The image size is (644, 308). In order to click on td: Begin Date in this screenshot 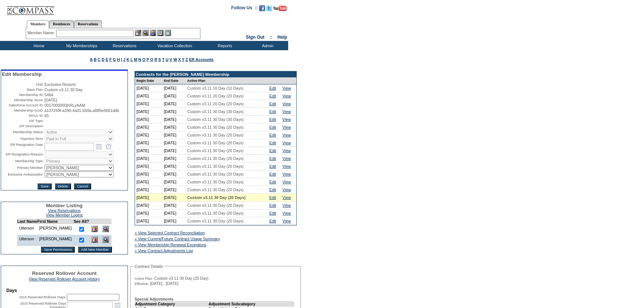, I will do `click(149, 81)`.